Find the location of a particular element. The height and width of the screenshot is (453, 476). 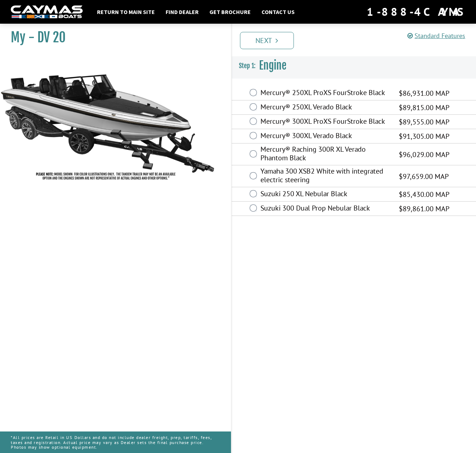

span: $91,305.00 MAP is located at coordinates (424, 136).